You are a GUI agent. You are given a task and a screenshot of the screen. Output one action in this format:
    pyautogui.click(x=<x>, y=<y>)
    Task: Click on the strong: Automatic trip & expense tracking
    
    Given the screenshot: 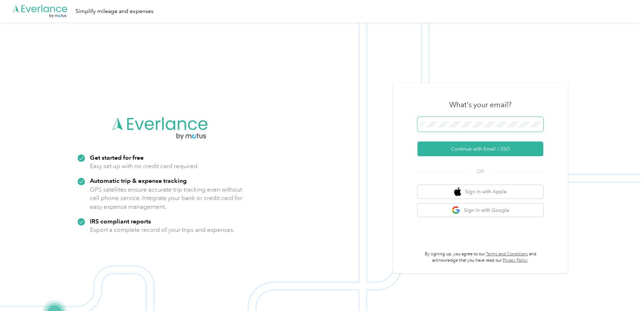 What is the action you would take?
    pyautogui.click(x=138, y=180)
    